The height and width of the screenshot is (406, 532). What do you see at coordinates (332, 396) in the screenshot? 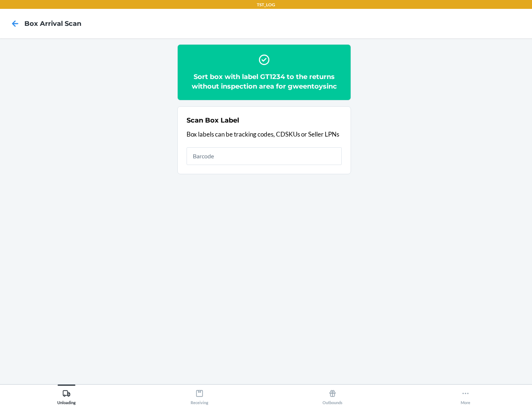
I see `div: Outbounds` at bounding box center [332, 396].